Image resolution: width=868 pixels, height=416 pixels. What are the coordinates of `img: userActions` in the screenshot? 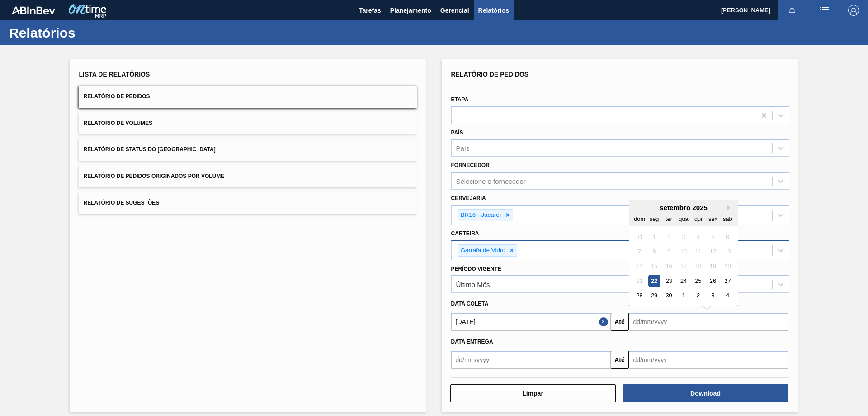 It's located at (824, 10).